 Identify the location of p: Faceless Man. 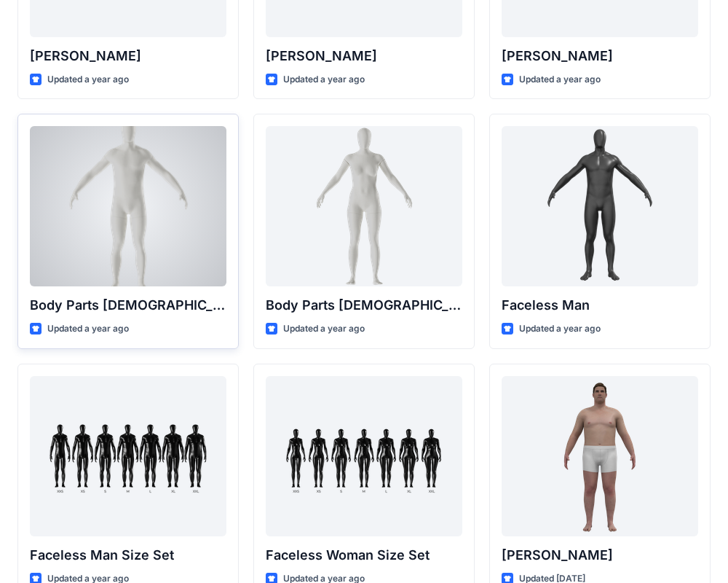
(600, 305).